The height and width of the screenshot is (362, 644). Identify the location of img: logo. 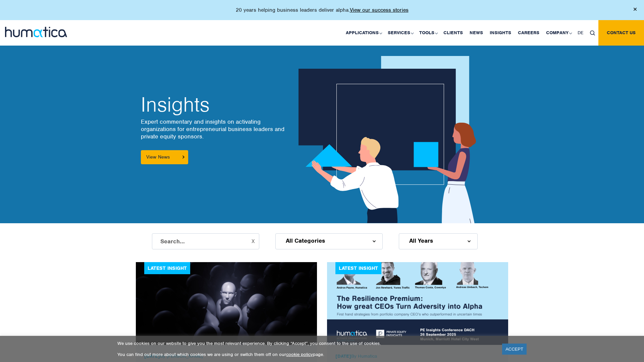
(36, 32).